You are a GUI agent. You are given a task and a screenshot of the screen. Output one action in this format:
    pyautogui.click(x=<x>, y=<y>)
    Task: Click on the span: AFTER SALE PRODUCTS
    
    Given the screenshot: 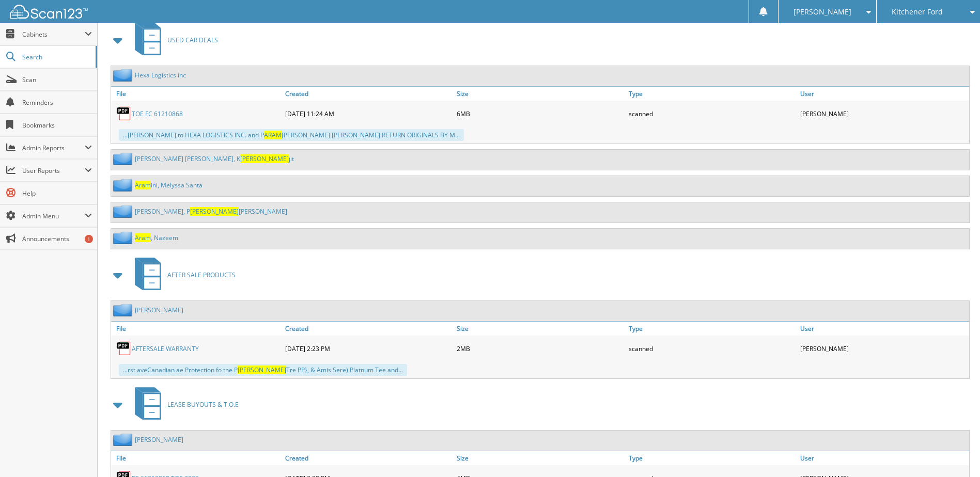 What is the action you would take?
    pyautogui.click(x=201, y=275)
    